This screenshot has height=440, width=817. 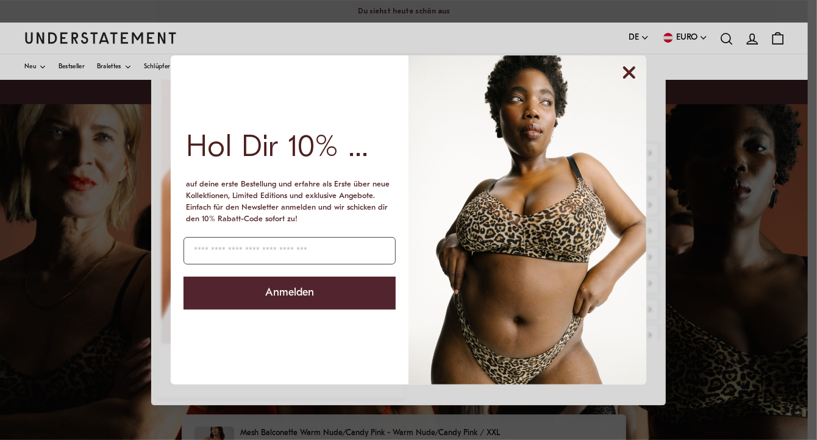 What do you see at coordinates (527, 220) in the screenshot?
I see `img: f640c3e0-66bf-470c-b9a3-78e1f1138eaf.jpeg` at bounding box center [527, 220].